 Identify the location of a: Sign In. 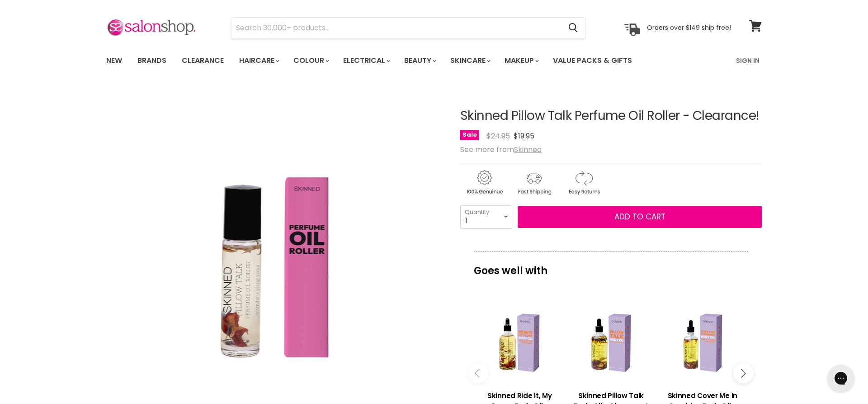
(748, 61).